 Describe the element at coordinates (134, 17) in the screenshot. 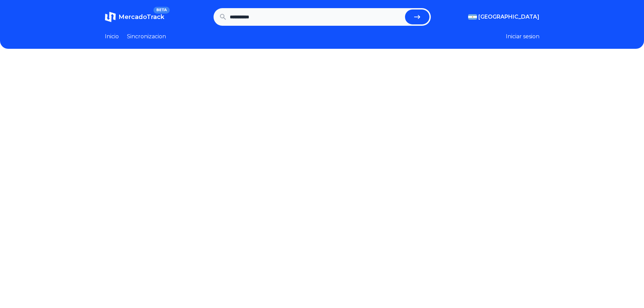

I see `a: MercadoTrackBETA` at that location.